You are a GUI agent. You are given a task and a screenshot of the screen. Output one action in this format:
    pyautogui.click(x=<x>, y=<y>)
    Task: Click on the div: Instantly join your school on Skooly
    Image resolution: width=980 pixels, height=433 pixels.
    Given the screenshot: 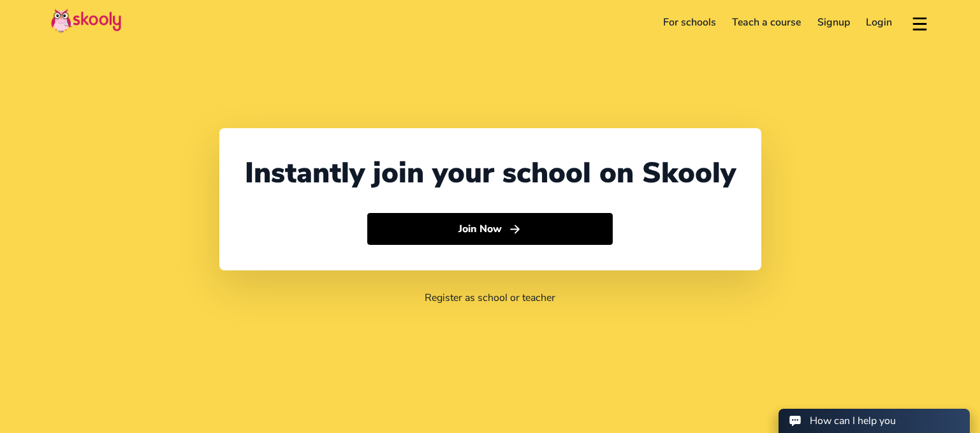 What is the action you would take?
    pyautogui.click(x=490, y=173)
    